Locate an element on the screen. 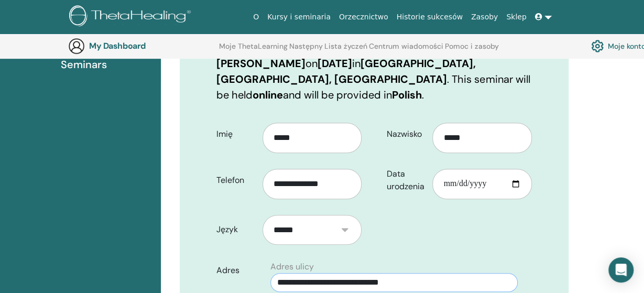  label: Język is located at coordinates (236, 230).